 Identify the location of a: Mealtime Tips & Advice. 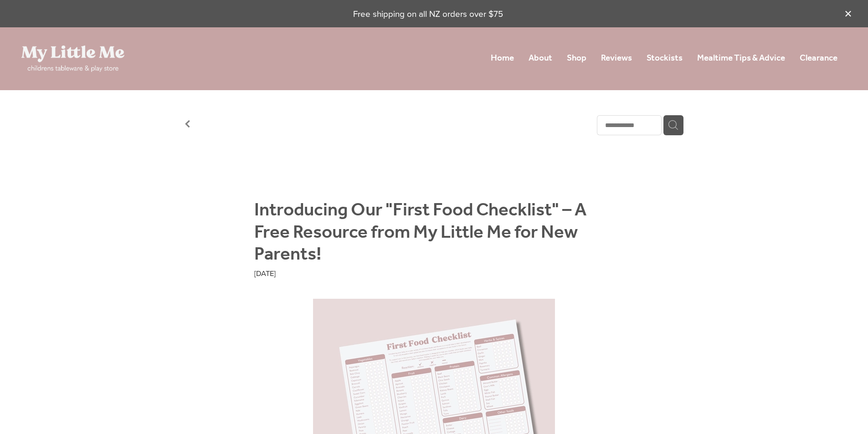
(741, 58).